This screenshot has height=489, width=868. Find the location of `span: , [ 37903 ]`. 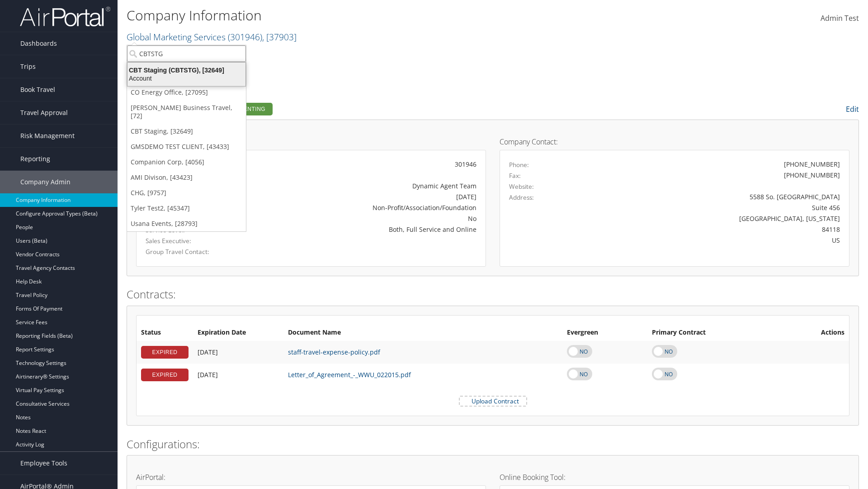

span: , [ 37903 ] is located at coordinates (279, 36).